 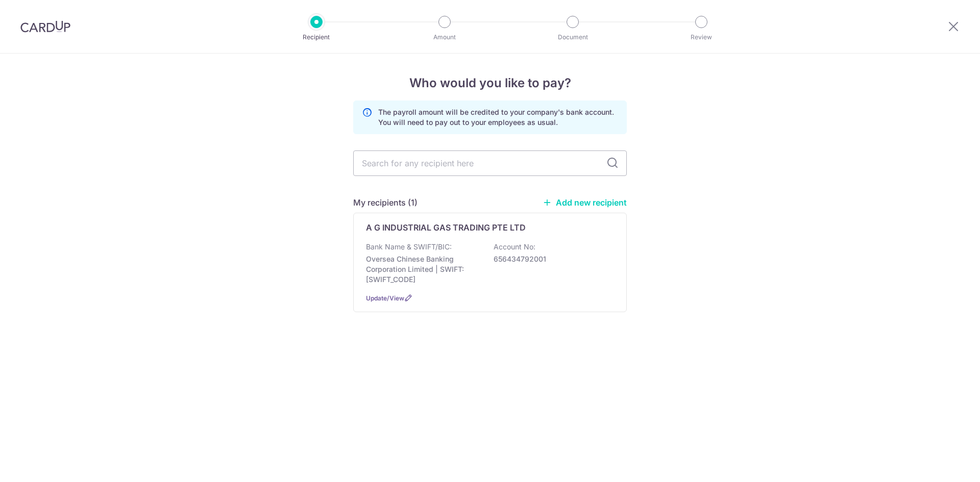 I want to click on p: 656434792001, so click(x=551, y=259).